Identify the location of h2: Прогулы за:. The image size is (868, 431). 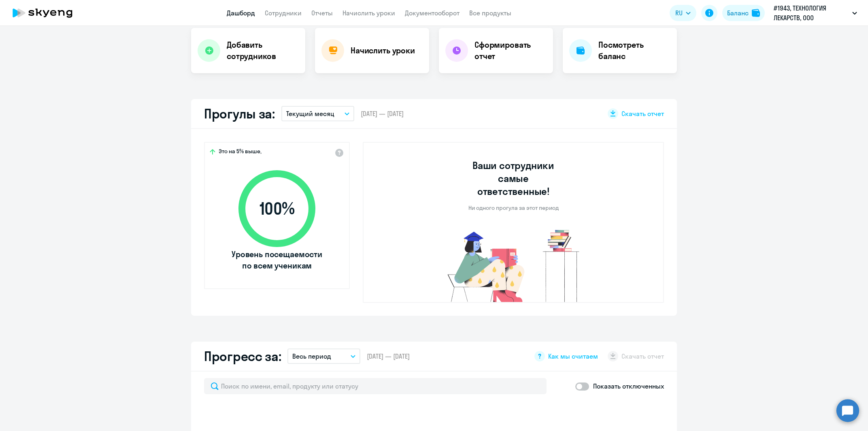
(239, 114).